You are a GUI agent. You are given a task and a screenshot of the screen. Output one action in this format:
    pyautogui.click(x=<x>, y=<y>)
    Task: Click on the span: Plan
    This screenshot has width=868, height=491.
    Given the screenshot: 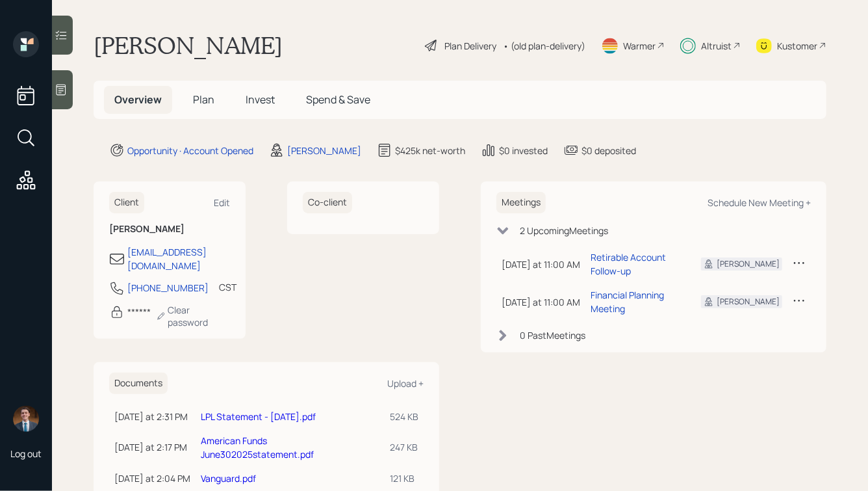 What is the action you would take?
    pyautogui.click(x=204, y=100)
    